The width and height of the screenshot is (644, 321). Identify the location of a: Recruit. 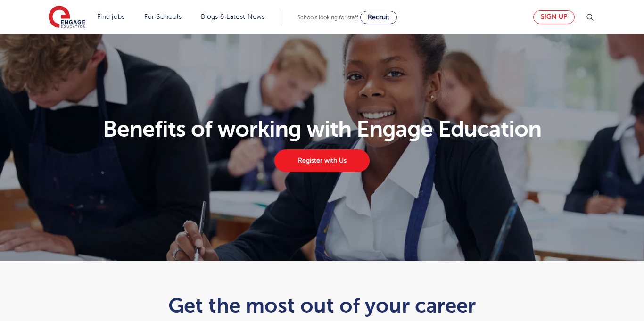
(378, 17).